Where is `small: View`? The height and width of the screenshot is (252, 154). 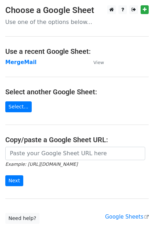 small: View is located at coordinates (99, 62).